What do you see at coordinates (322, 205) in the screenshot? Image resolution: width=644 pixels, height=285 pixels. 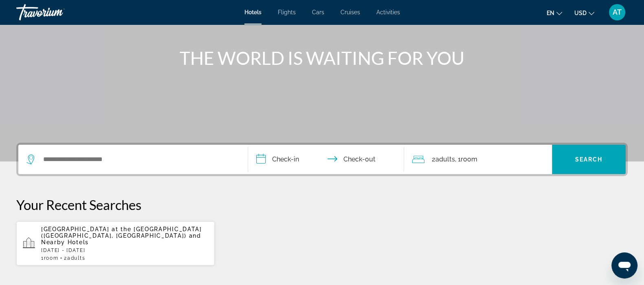 I see `p: Your Recent Searches` at bounding box center [322, 205].